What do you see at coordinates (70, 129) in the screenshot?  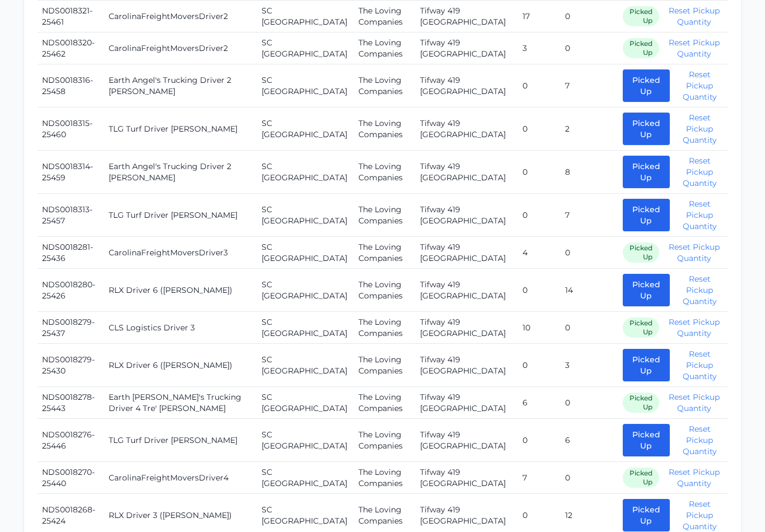 I see `td: NDS0018315-25460` at bounding box center [70, 129].